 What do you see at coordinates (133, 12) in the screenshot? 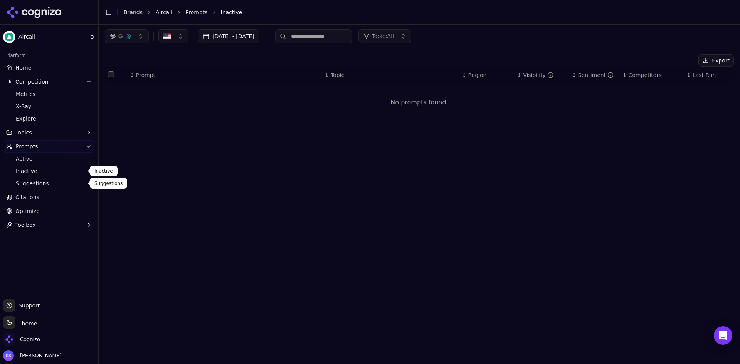
I see `a: Brands` at bounding box center [133, 12].